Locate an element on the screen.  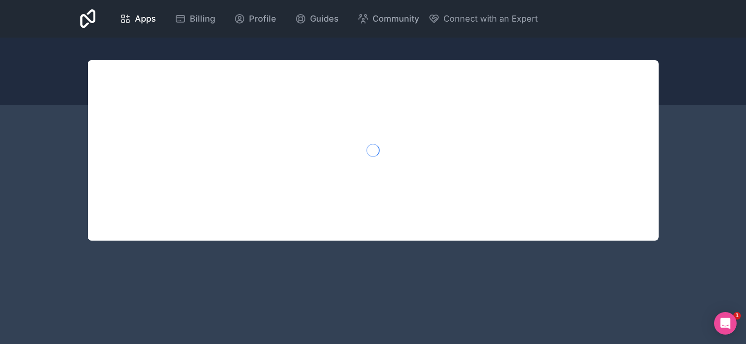
a: Community is located at coordinates (388, 19).